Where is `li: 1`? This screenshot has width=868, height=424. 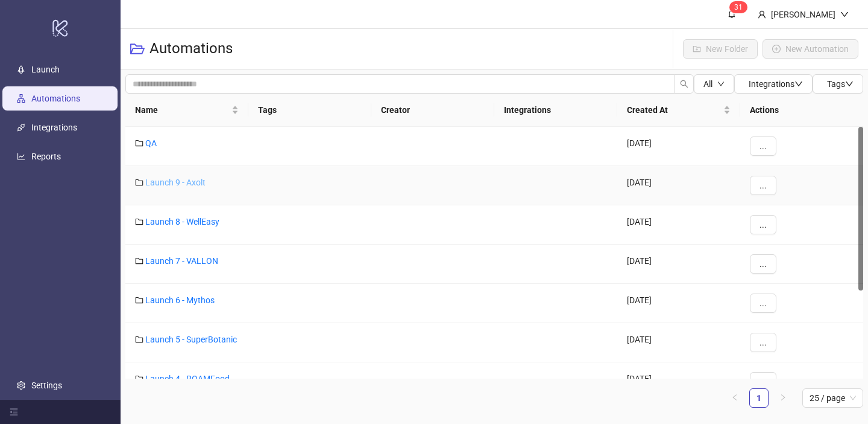
li: 1 is located at coordinates (758, 397).